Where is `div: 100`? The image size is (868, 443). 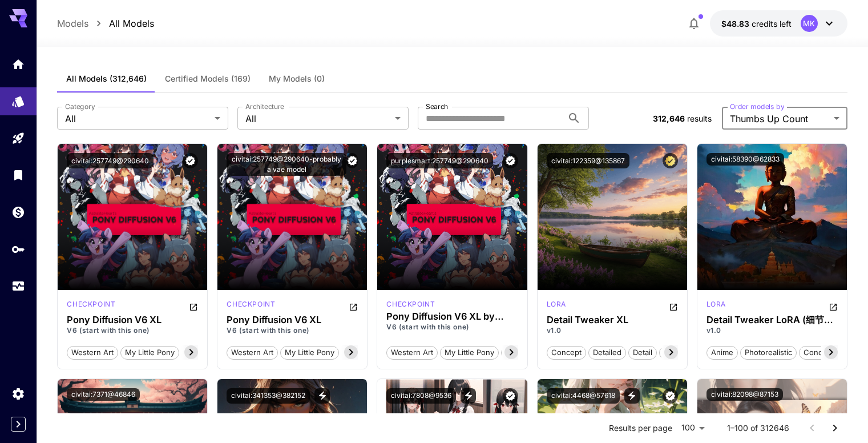 div: 100 is located at coordinates (693, 427).